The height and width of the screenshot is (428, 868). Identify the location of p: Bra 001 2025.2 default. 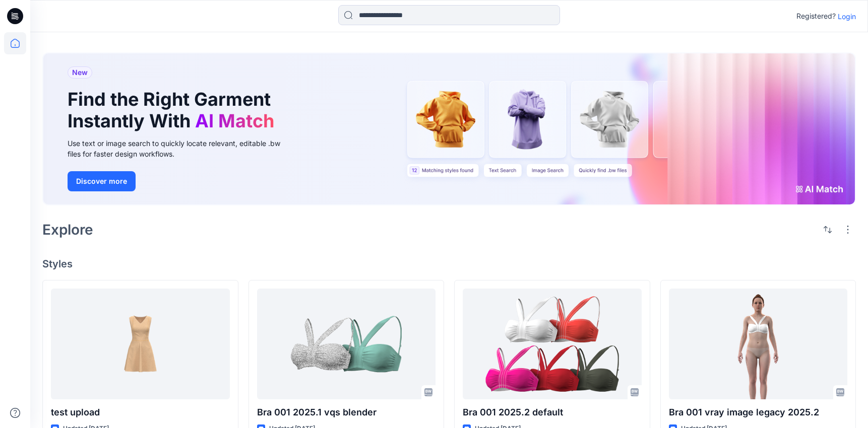
(552, 412).